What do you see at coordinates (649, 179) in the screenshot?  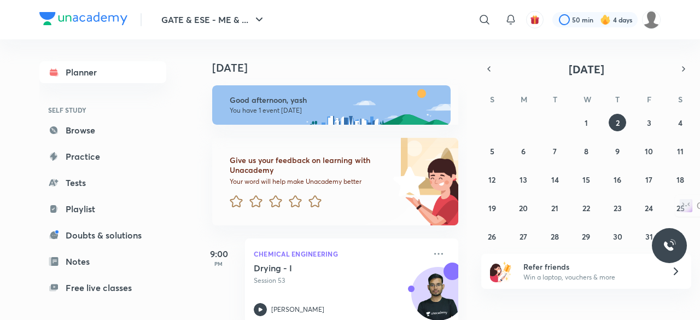 I see `button: October 17, 2025` at bounding box center [649, 179].